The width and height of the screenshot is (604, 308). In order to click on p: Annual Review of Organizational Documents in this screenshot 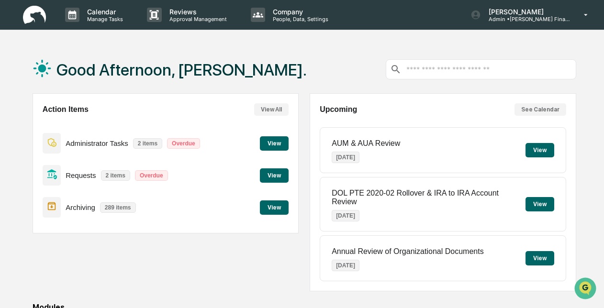, I will do `click(408, 252)`.